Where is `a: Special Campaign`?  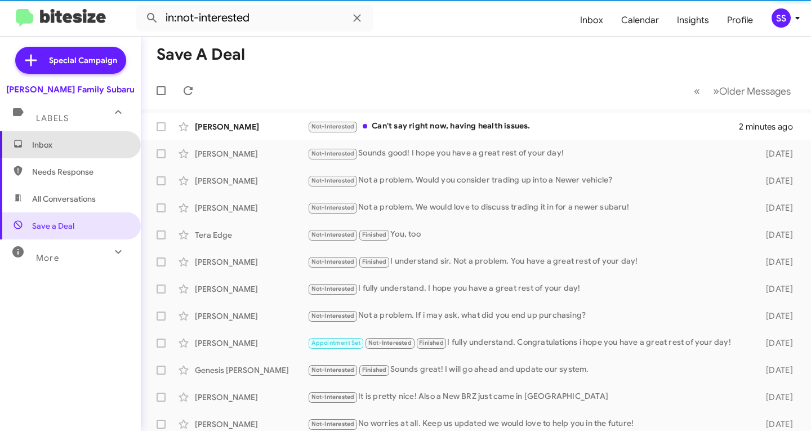
a: Special Campaign is located at coordinates (70, 60).